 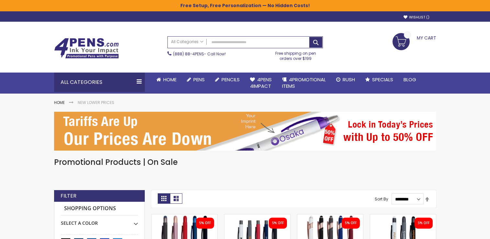 What do you see at coordinates (187, 42) in the screenshot?
I see `span: All Categories` at bounding box center [187, 42].